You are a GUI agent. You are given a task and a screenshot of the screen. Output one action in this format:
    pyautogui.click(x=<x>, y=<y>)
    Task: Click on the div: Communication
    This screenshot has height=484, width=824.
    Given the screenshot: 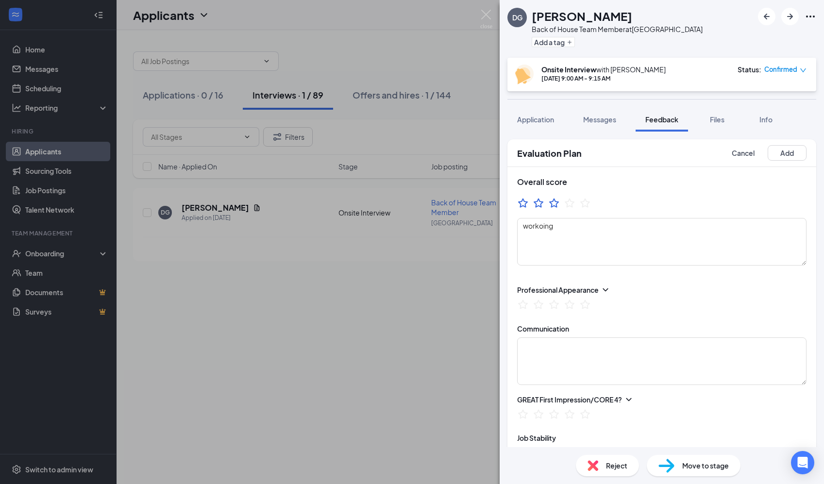 What is the action you would take?
    pyautogui.click(x=543, y=329)
    